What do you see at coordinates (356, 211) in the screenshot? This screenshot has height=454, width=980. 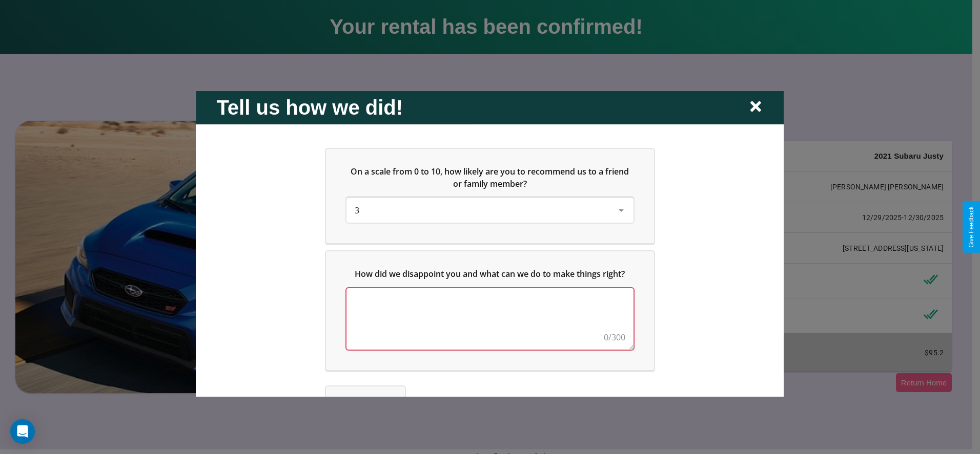 I see `span: 3` at bounding box center [356, 211].